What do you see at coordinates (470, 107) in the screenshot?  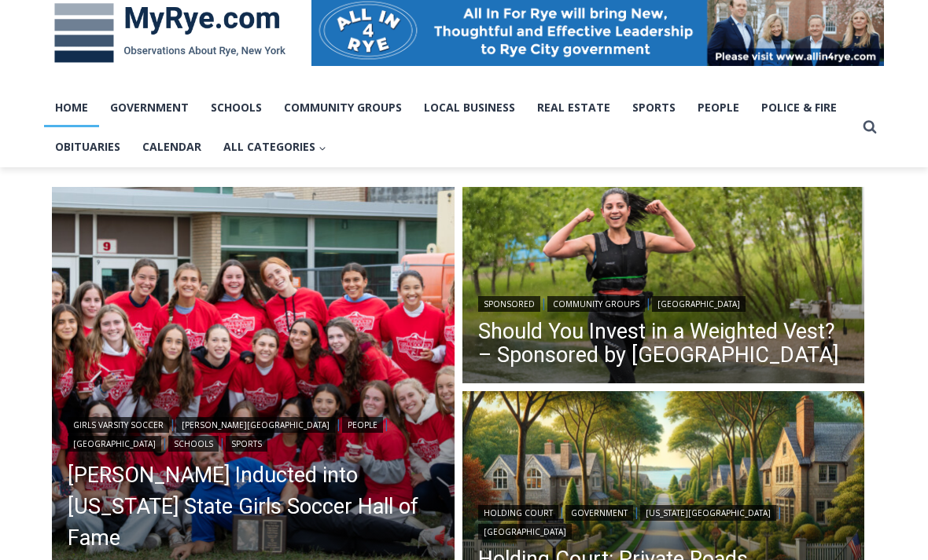 I see `a: Local Business` at bounding box center [470, 107].